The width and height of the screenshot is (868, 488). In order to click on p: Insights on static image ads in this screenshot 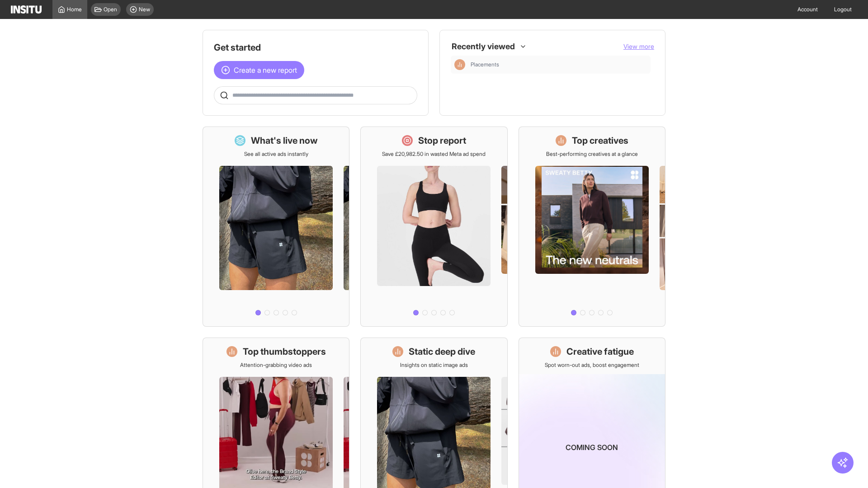, I will do `click(434, 365)`.